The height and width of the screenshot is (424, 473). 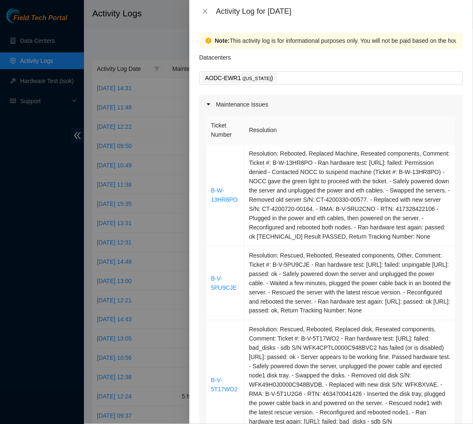 I want to click on span: exclamation-circle, so click(x=208, y=41).